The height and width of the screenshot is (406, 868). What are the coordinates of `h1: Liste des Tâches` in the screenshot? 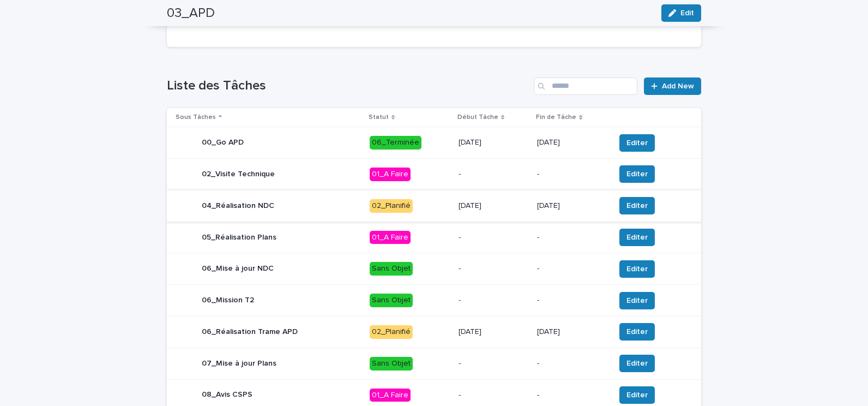 It's located at (348, 85).